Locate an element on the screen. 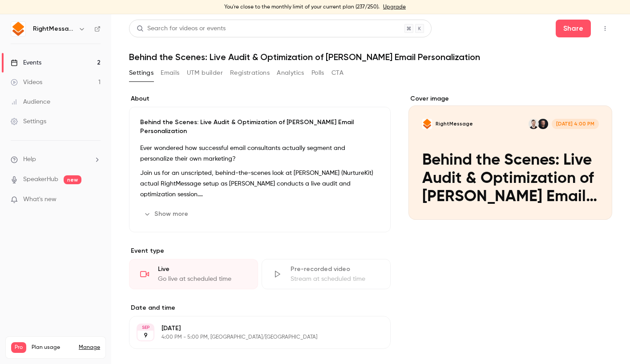 This screenshot has width=630, height=364. button: Emails is located at coordinates (170, 73).